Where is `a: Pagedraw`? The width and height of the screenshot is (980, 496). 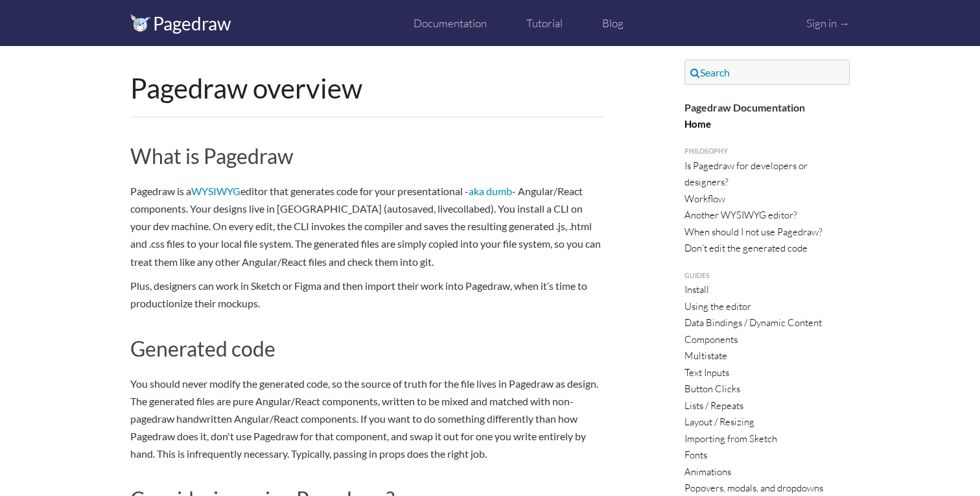 a: Pagedraw is located at coordinates (192, 23).